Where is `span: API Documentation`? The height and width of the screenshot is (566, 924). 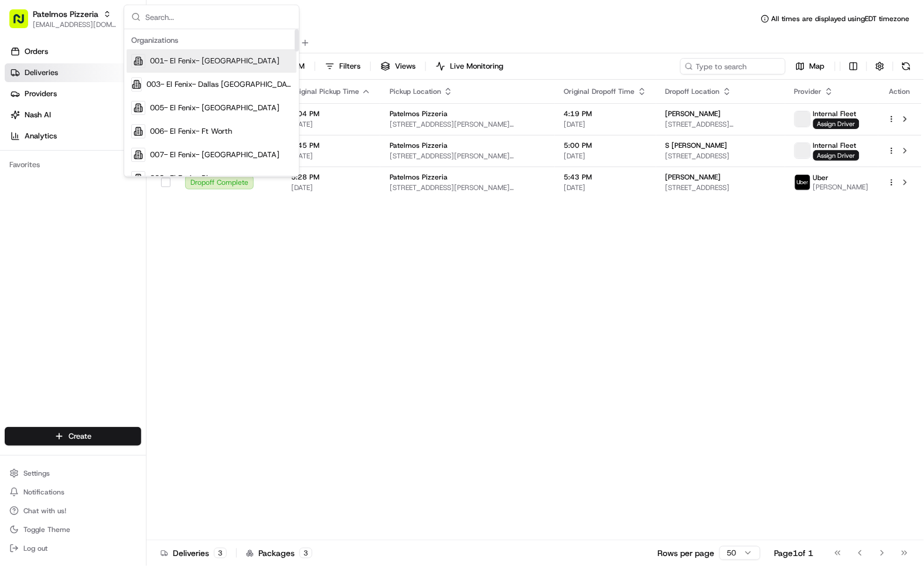 span: API Documentation is located at coordinates (150, 176).